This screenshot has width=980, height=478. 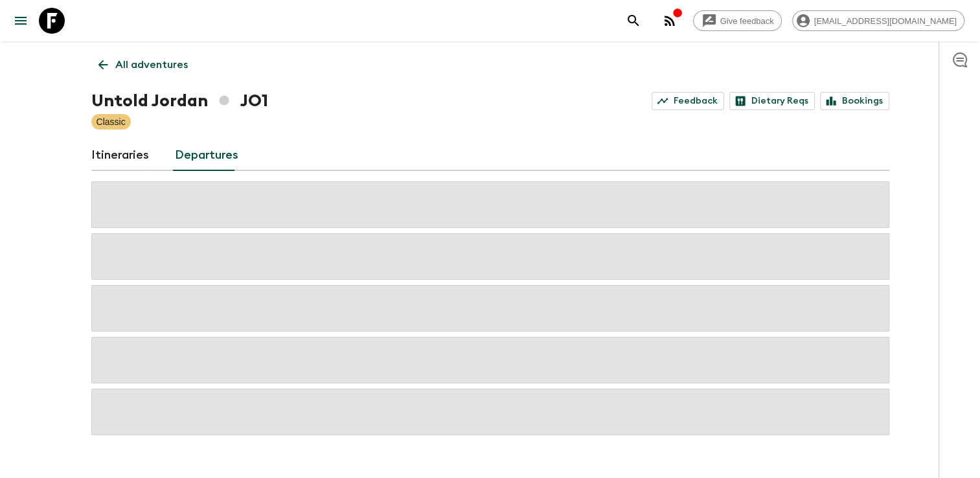 What do you see at coordinates (688, 101) in the screenshot?
I see `a: Feedback` at bounding box center [688, 101].